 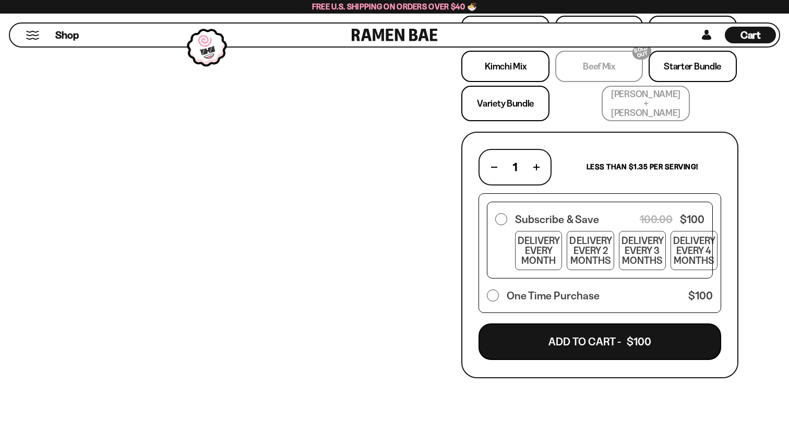 I want to click on div: One Time Purchase, so click(x=553, y=295).